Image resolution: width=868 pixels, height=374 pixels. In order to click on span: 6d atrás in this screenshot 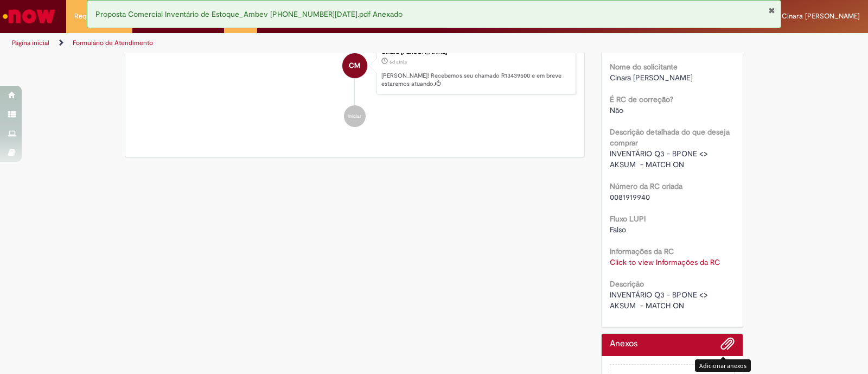, I will do `click(398, 62)`.